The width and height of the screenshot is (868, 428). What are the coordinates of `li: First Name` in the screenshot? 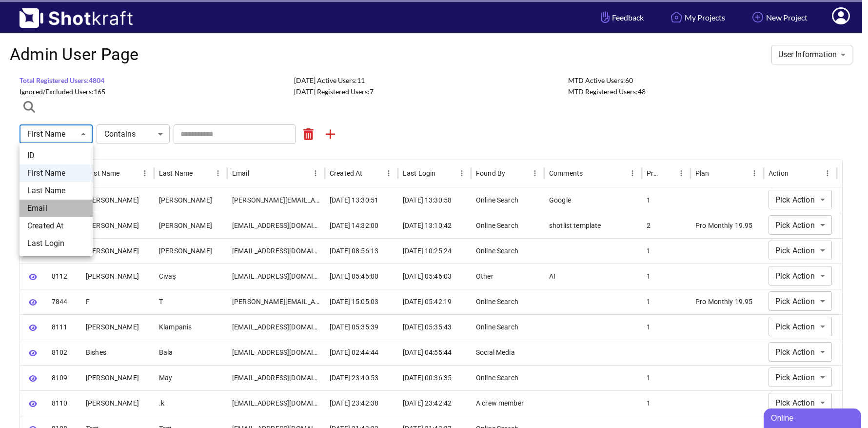 It's located at (57, 174).